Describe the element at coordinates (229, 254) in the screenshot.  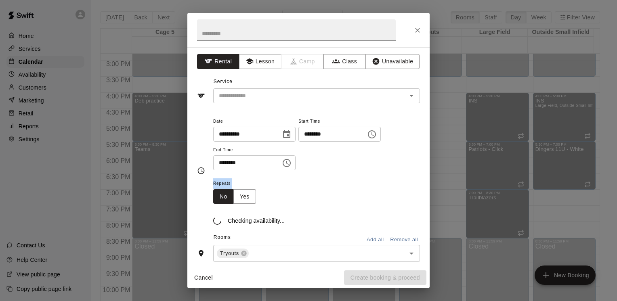
I see `span: Tryouts` at that location.